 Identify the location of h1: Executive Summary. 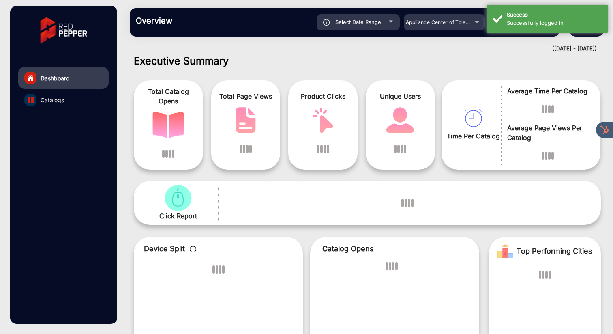
(368, 61).